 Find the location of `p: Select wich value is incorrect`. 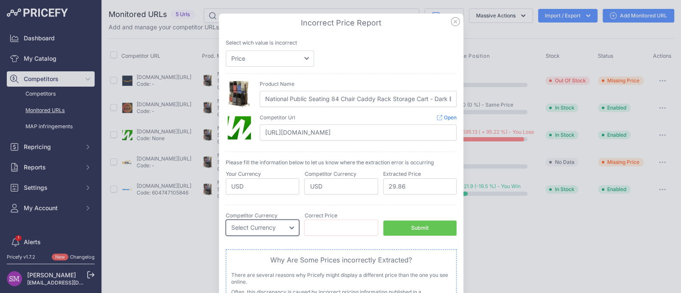

p: Select wich value is incorrect is located at coordinates (341, 43).